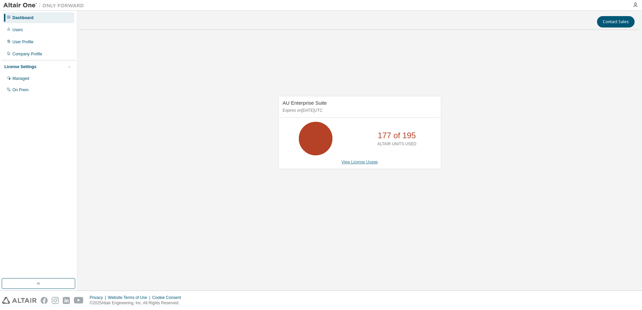  What do you see at coordinates (44, 300) in the screenshot?
I see `img: facebook.svg` at bounding box center [44, 300].